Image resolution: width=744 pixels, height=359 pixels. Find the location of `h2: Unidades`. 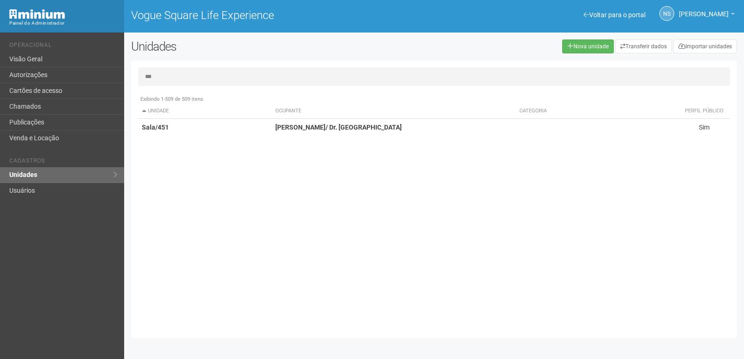

h2: Unidades is located at coordinates (253, 46).